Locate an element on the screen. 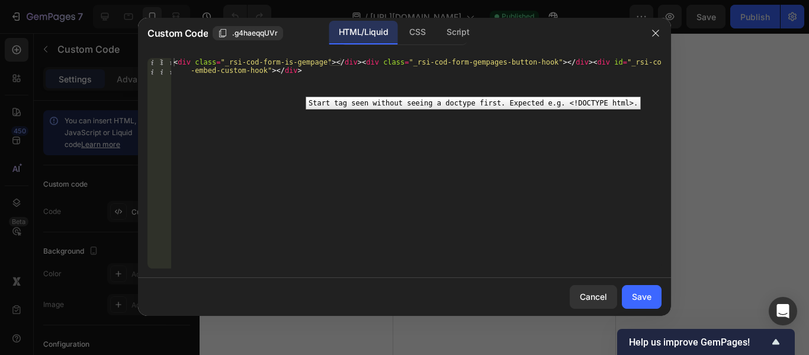 Image resolution: width=809 pixels, height=355 pixels. div: Save is located at coordinates (641, 296).